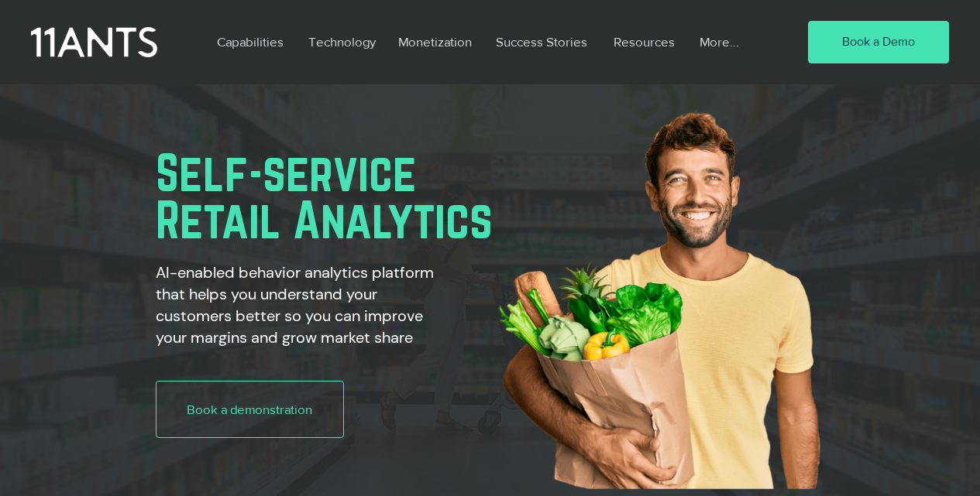 The height and width of the screenshot is (496, 980). I want to click on span: Retail Analytics, so click(323, 219).